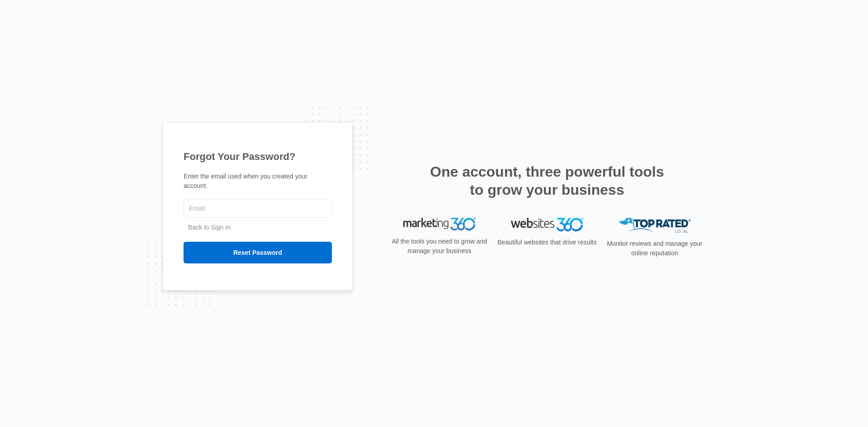 Image resolution: width=868 pixels, height=427 pixels. What do you see at coordinates (257, 181) in the screenshot?
I see `p: Enter the email used when you created your account.` at bounding box center [257, 181].